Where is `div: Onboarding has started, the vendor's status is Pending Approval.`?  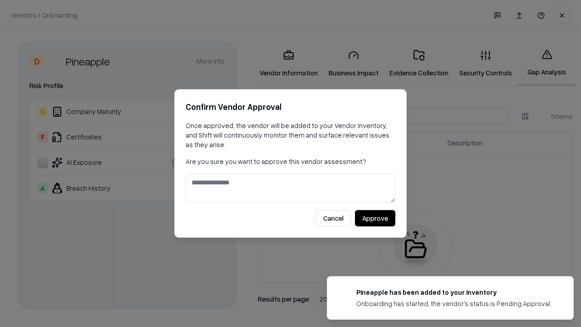 div: Onboarding has started, the vendor's status is Pending Approval. is located at coordinates (454, 303).